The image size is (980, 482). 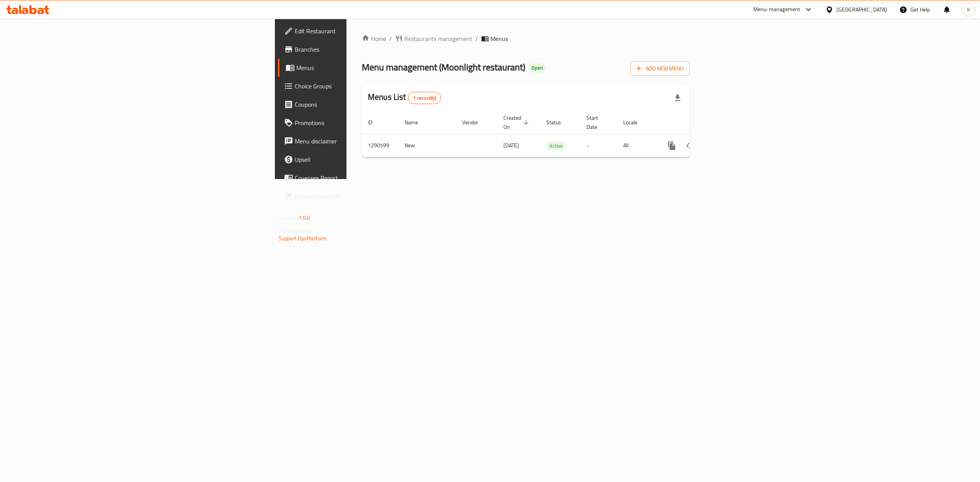 I want to click on a: Promotions, so click(x=359, y=123).